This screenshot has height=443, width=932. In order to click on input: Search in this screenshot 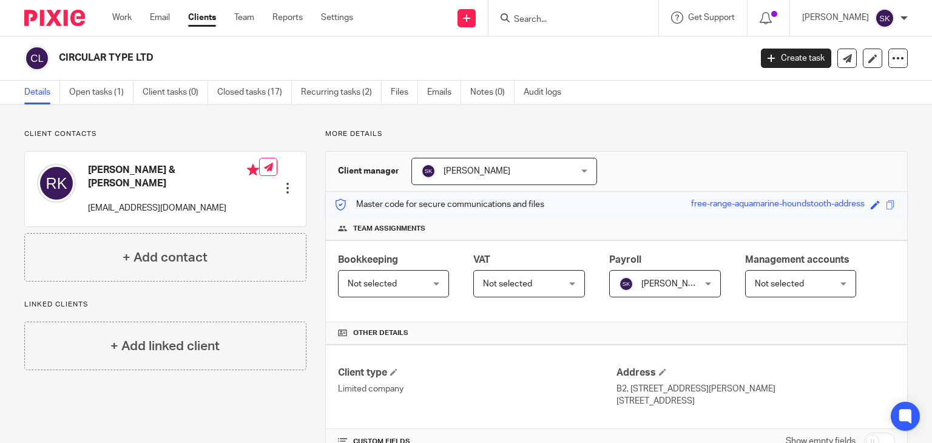, I will do `click(567, 20)`.